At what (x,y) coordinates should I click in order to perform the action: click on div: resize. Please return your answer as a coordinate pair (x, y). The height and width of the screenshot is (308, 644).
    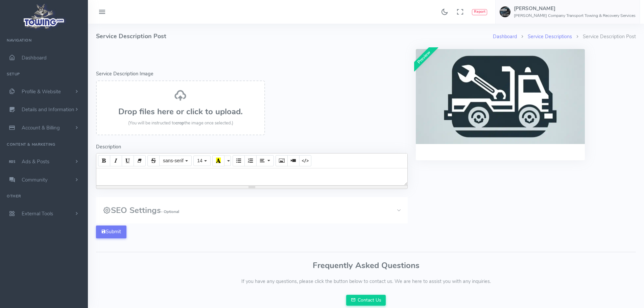
    Looking at the image, I should click on (252, 187).